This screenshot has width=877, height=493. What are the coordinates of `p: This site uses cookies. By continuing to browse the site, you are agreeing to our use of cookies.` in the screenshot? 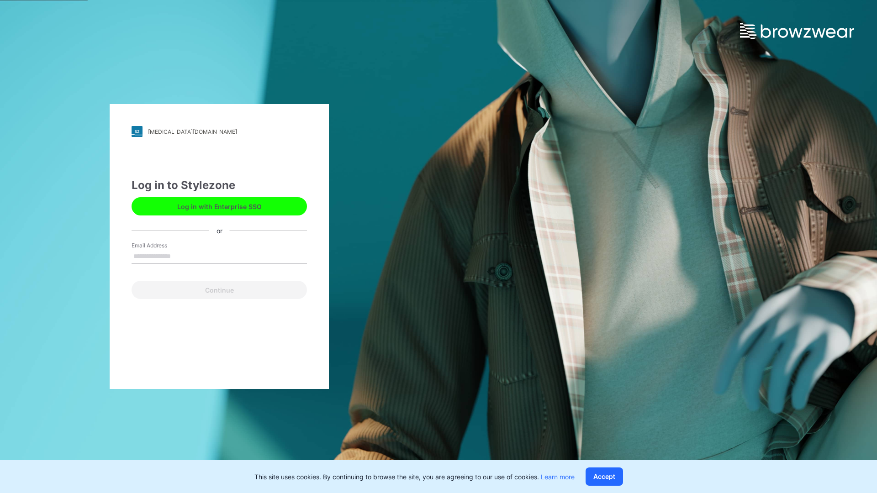 It's located at (414, 477).